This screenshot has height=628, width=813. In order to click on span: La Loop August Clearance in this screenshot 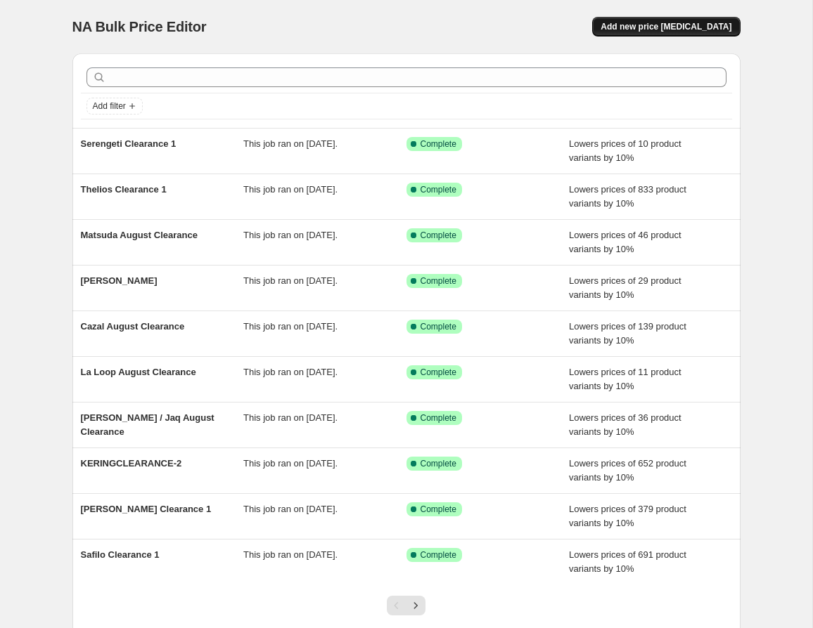, I will do `click(138, 372)`.